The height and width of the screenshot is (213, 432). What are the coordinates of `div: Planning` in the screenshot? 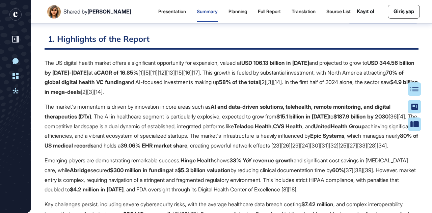 It's located at (237, 11).